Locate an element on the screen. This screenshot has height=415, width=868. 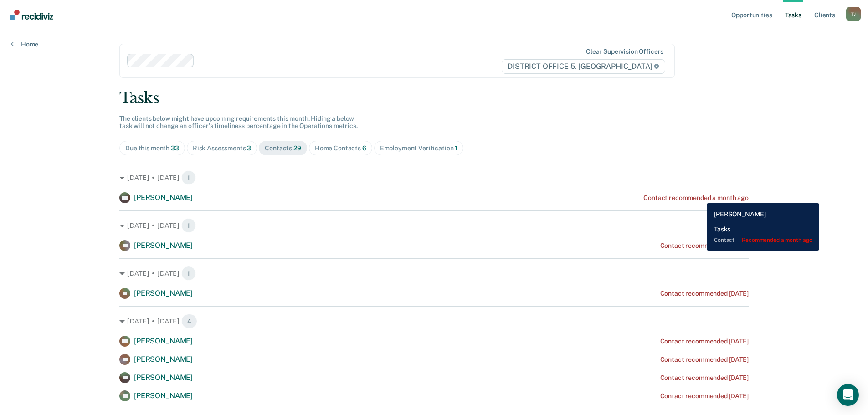
span: 3 is located at coordinates (249, 148).